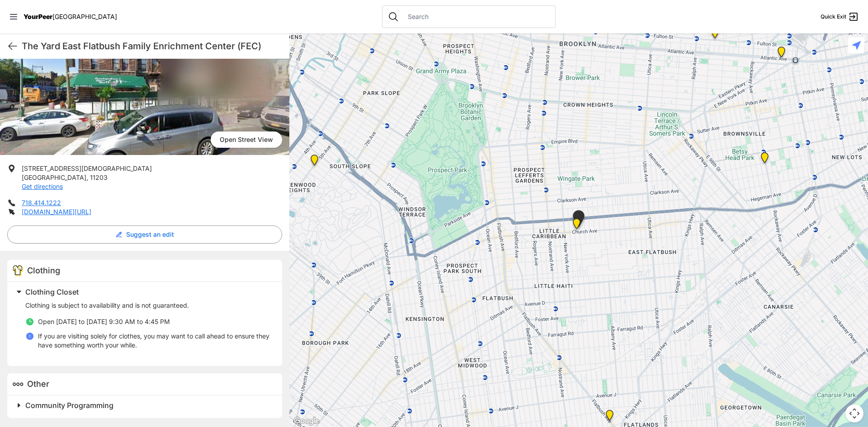 This screenshot has width=868, height=427. I want to click on a: Get directions, so click(42, 186).